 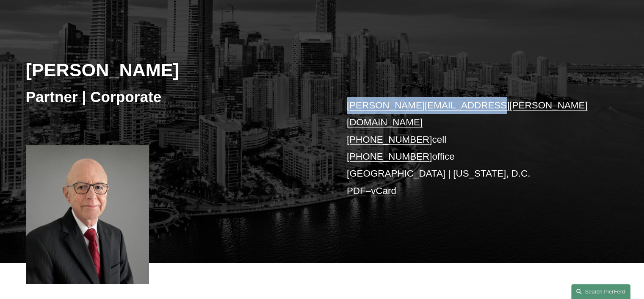 What do you see at coordinates (384, 191) in the screenshot?
I see `a: vCard` at bounding box center [384, 191].